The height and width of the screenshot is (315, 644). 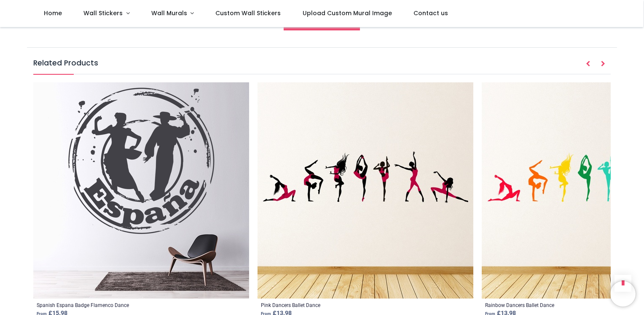 I want to click on h5: Related Products, so click(x=322, y=66).